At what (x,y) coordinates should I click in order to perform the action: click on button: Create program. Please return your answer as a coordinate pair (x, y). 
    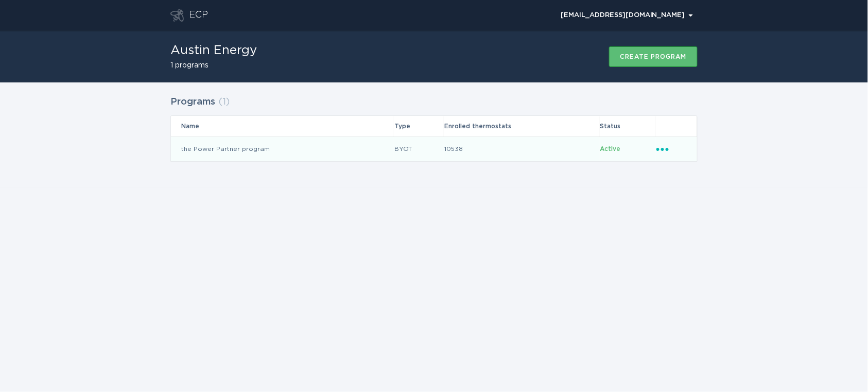
    Looking at the image, I should click on (653, 57).